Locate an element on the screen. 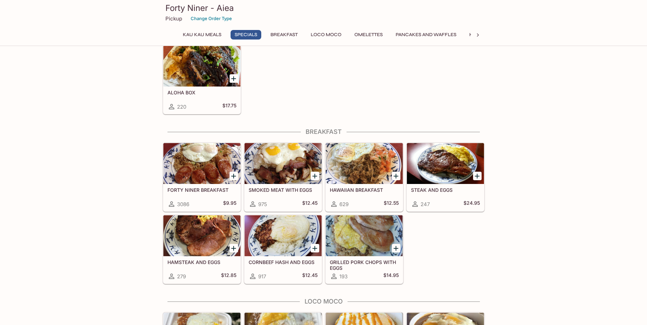 Image resolution: width=647 pixels, height=325 pixels. div: ALOHA BOX is located at coordinates (202, 66).